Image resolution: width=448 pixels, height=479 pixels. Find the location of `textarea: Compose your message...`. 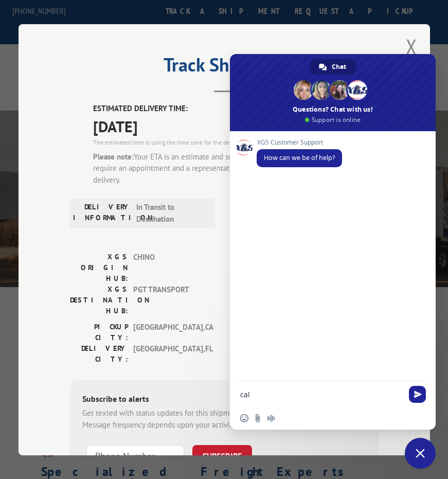

textarea: Compose your message... is located at coordinates (321, 394).